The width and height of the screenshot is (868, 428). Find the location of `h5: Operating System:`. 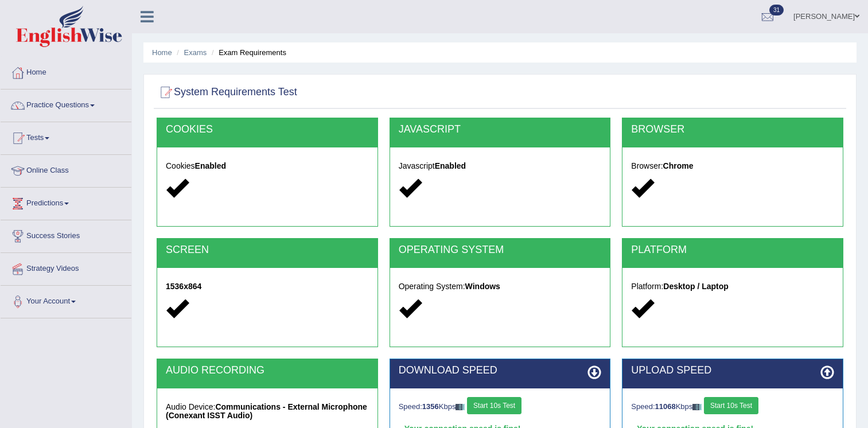

h5: Operating System: is located at coordinates (500, 286).